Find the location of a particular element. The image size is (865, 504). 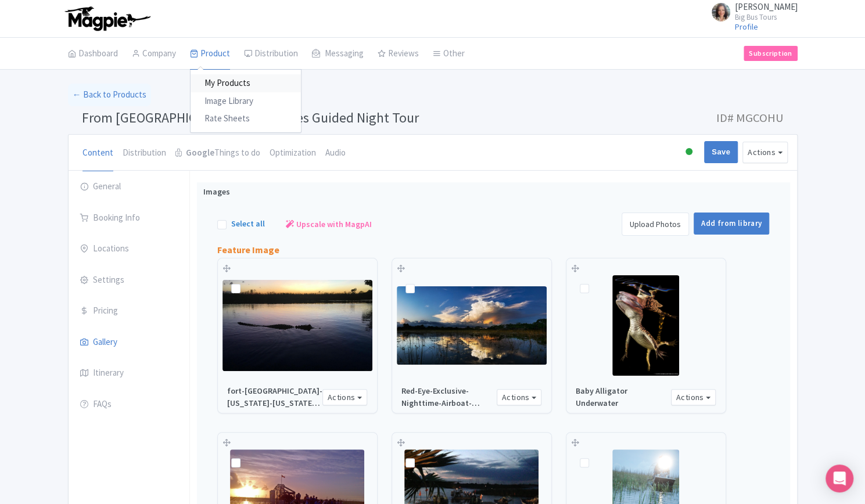

a: Product is located at coordinates (209, 54).